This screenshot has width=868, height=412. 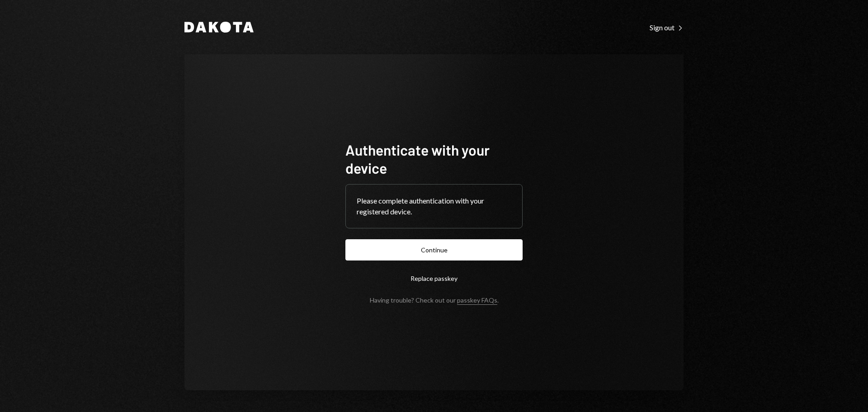 I want to click on h1: Authenticate with your device, so click(x=434, y=159).